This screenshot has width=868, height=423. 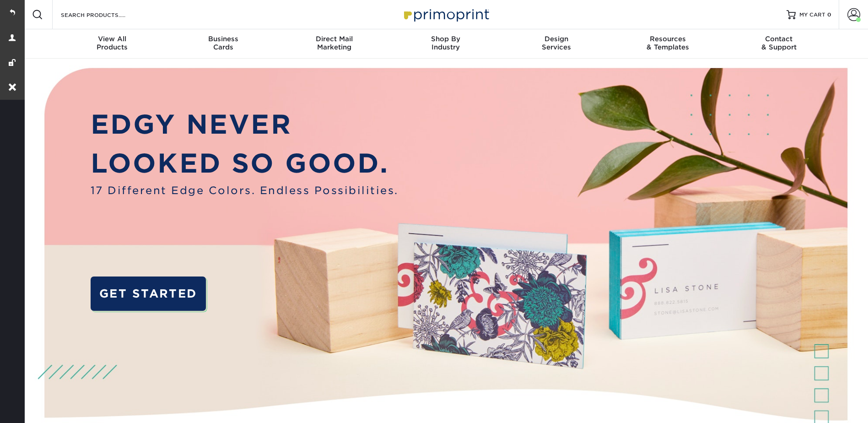 I want to click on a: DesignServices, so click(x=556, y=44).